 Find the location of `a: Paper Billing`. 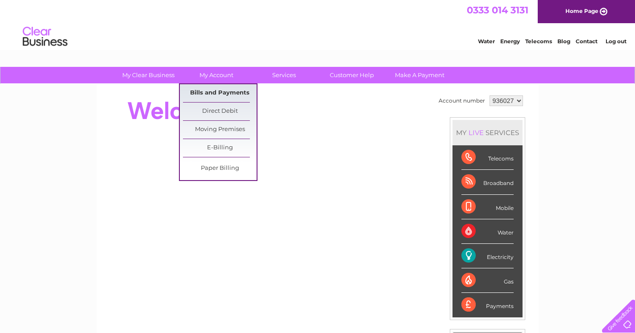

a: Paper Billing is located at coordinates (219, 169).